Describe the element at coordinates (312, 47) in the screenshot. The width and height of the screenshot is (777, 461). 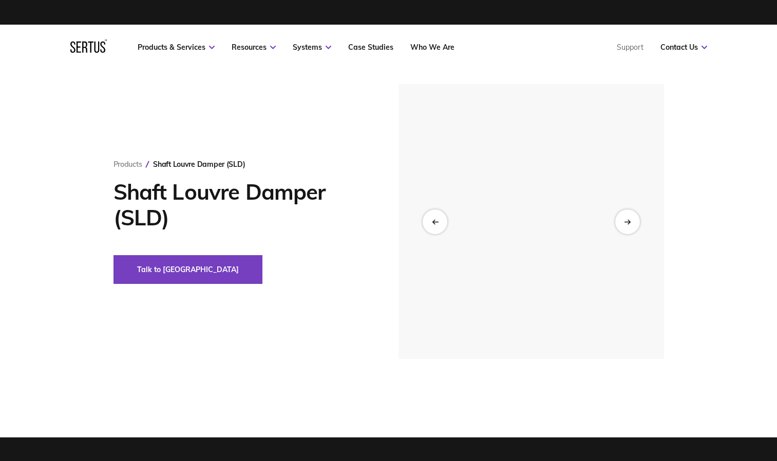
I see `a: Systems` at that location.